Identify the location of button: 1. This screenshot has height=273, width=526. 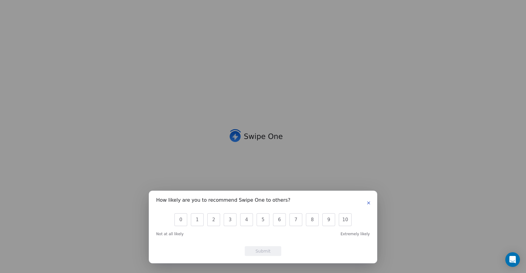
(197, 220).